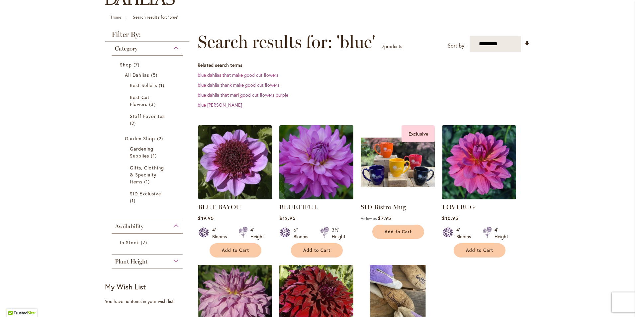  What do you see at coordinates (148, 197) in the screenshot?
I see `a: SID Exclusive` at bounding box center [148, 197].